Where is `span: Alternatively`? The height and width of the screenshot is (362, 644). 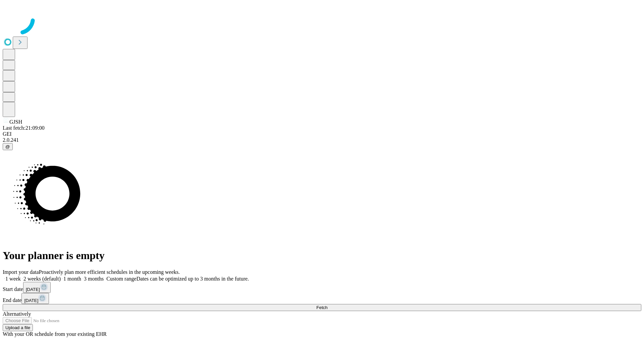 span: Alternatively is located at coordinates (17, 314).